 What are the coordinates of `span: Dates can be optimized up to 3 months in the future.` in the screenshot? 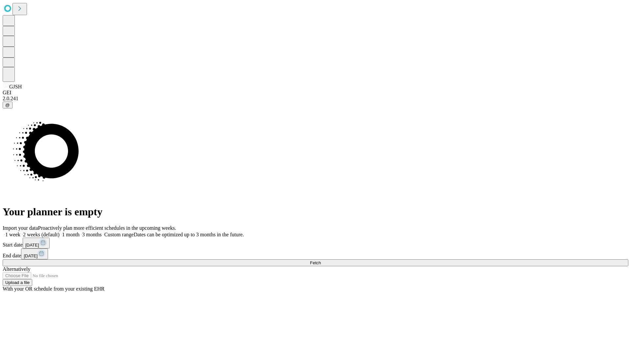 It's located at (189, 234).